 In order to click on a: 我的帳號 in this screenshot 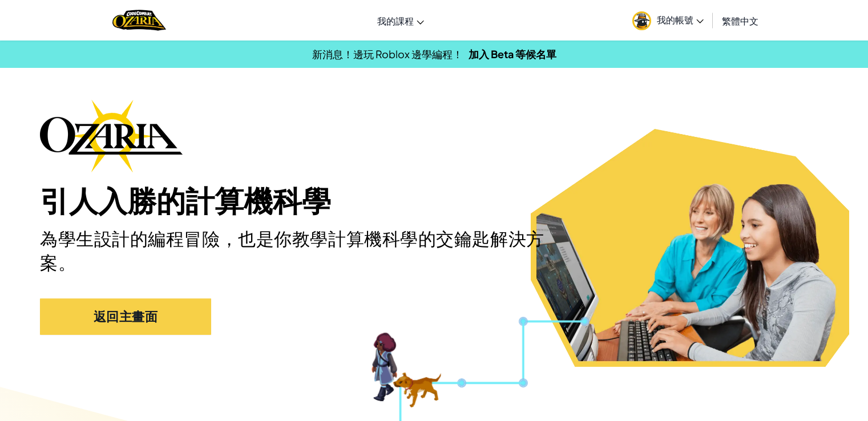, I will do `click(668, 20)`.